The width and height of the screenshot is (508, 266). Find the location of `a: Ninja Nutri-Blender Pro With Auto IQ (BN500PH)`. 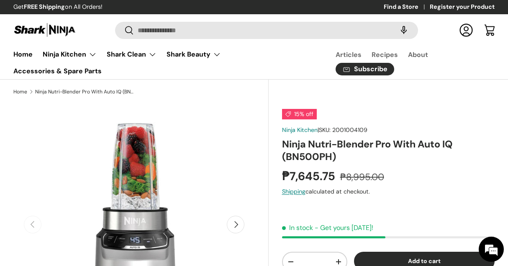

a: Ninja Nutri-Blender Pro With Auto IQ (BN500PH) is located at coordinates (85, 92).